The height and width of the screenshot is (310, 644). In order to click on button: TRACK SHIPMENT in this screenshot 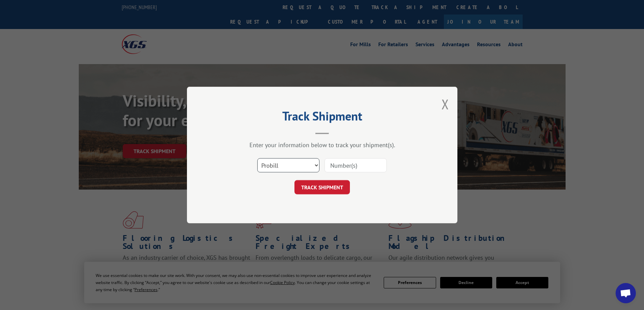, I will do `click(322, 188)`.